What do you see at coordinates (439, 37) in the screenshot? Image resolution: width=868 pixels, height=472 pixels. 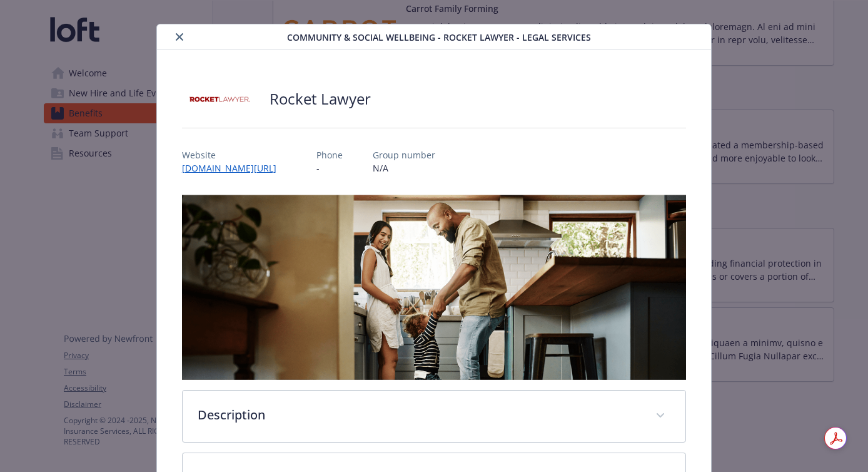 I see `span: Community & Social Wellbeing - Rocket Lawyer - Legal Services` at bounding box center [439, 37].